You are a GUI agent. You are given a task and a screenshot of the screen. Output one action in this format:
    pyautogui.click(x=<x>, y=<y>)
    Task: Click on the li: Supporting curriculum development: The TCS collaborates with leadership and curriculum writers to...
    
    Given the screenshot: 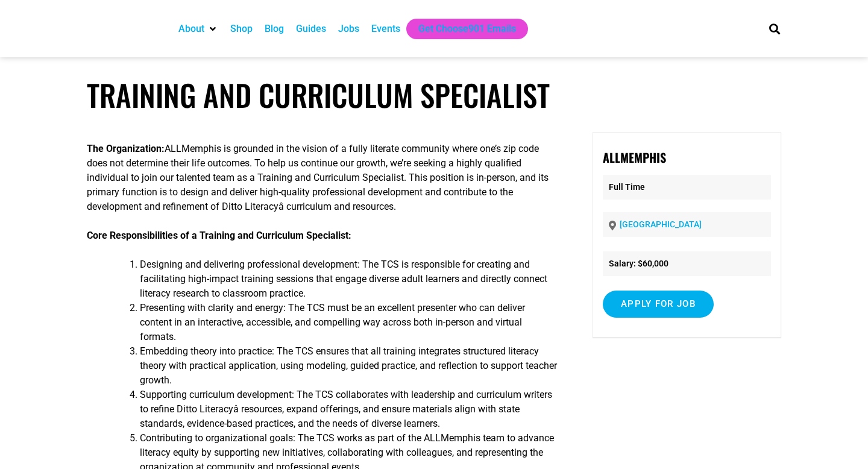 What is the action you would take?
    pyautogui.click(x=348, y=409)
    